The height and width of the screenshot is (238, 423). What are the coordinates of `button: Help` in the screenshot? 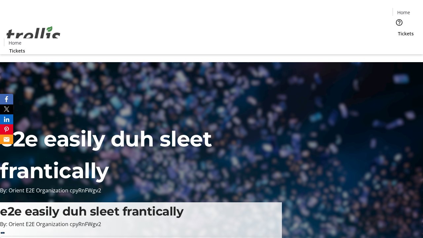 It's located at (399, 22).